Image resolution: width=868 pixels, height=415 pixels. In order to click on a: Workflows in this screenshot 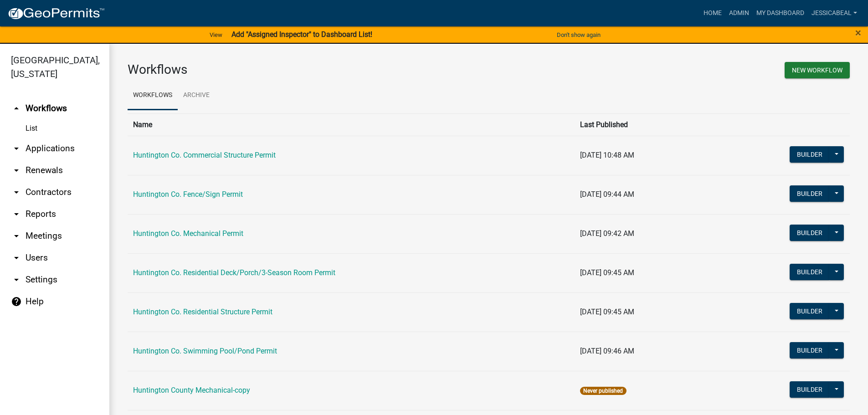, I will do `click(153, 96)`.